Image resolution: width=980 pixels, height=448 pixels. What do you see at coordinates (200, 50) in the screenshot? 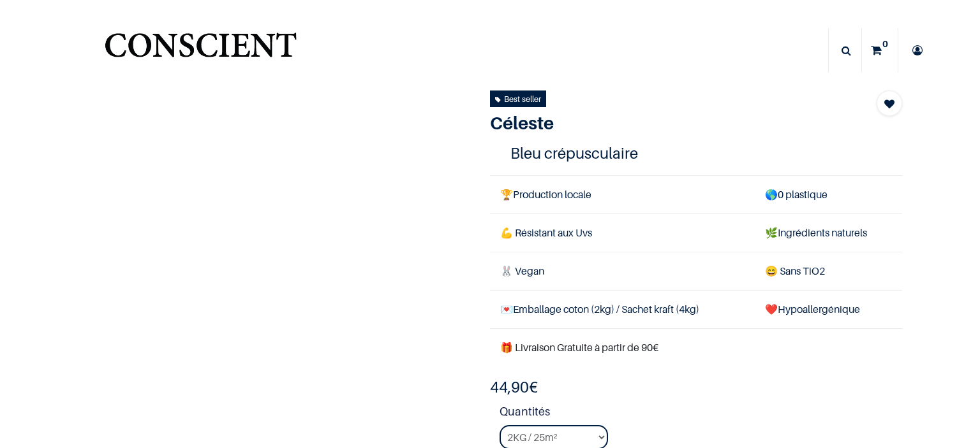
I see `a: Logo of Conscient` at bounding box center [200, 50].